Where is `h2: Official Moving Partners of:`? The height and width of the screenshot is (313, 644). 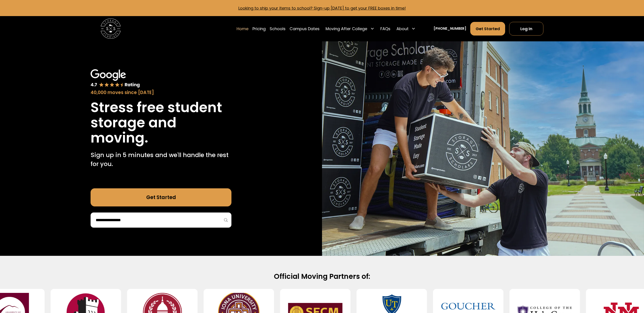 h2: Official Moving Partners of: is located at coordinates (322, 276).